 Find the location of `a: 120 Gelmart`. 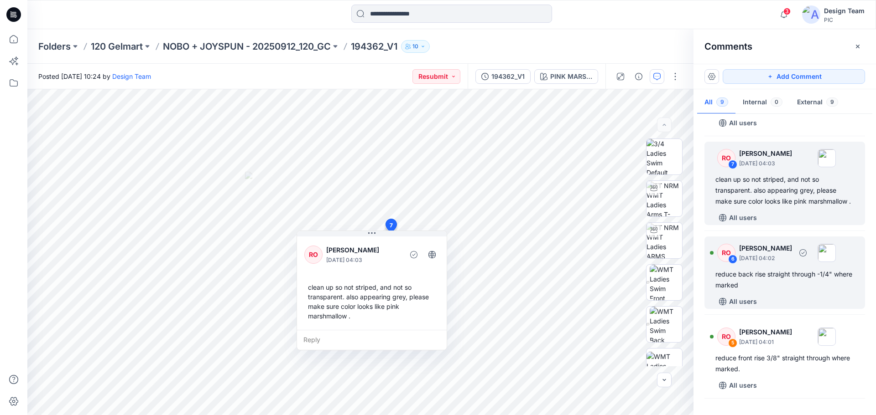

a: 120 Gelmart is located at coordinates (117, 47).